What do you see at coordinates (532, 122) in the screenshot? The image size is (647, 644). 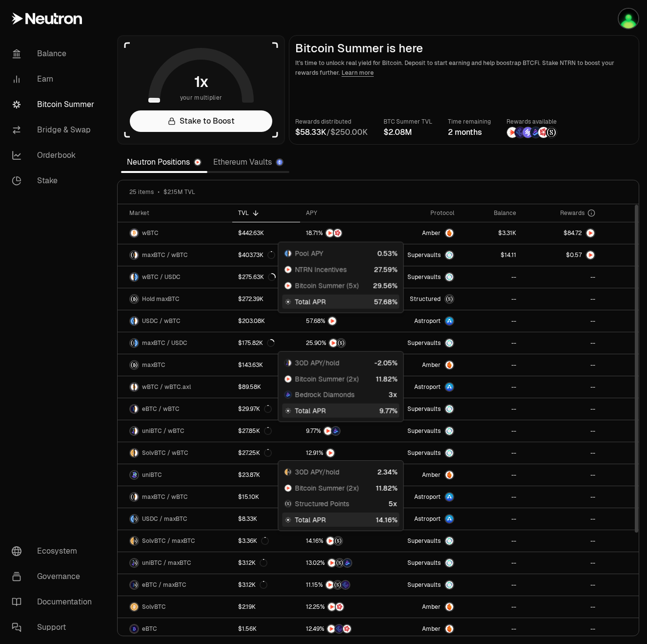 I see `p: Rewards available` at bounding box center [532, 122].